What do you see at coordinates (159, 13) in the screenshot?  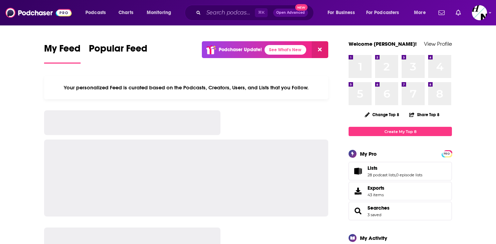 I see `span: Monitoring` at bounding box center [159, 13].